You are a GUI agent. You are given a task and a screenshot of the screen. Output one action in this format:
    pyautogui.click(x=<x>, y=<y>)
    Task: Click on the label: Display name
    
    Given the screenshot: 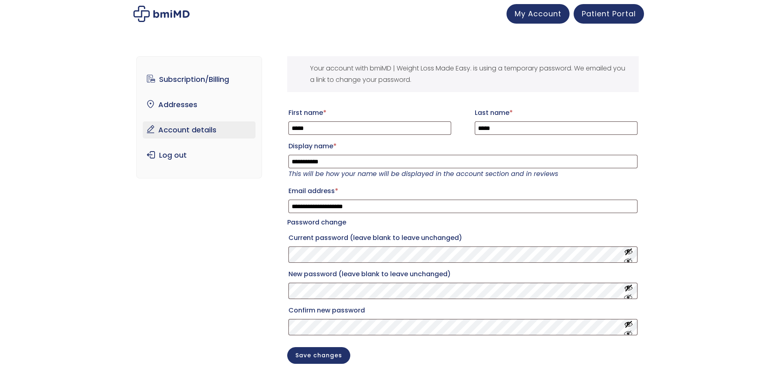 What is the action you would take?
    pyautogui.click(x=463, y=146)
    